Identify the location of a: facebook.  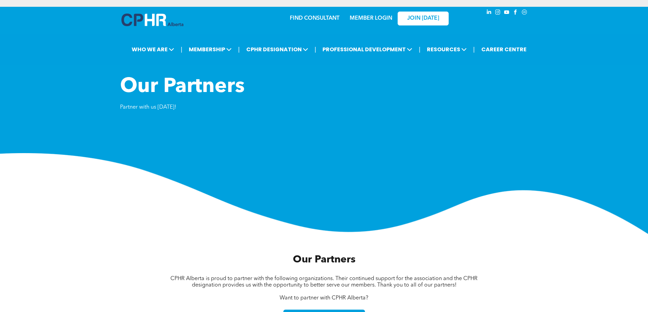
(515, 13).